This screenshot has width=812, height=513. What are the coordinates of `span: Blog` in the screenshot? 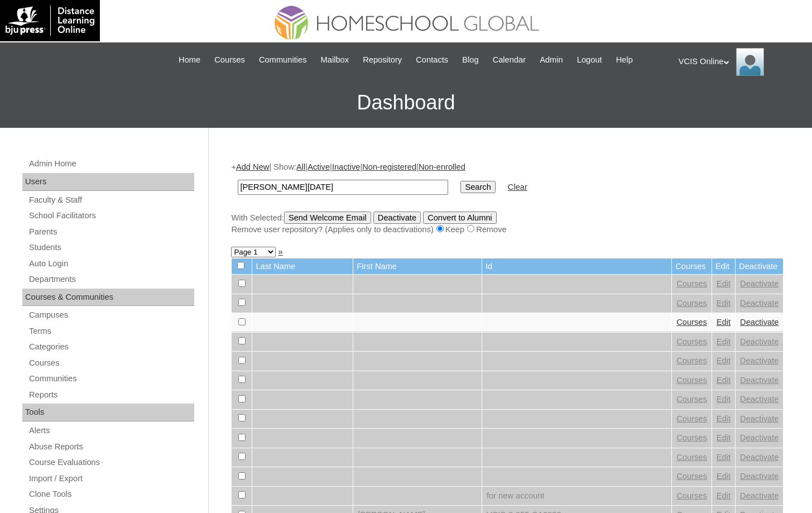 It's located at (470, 60).